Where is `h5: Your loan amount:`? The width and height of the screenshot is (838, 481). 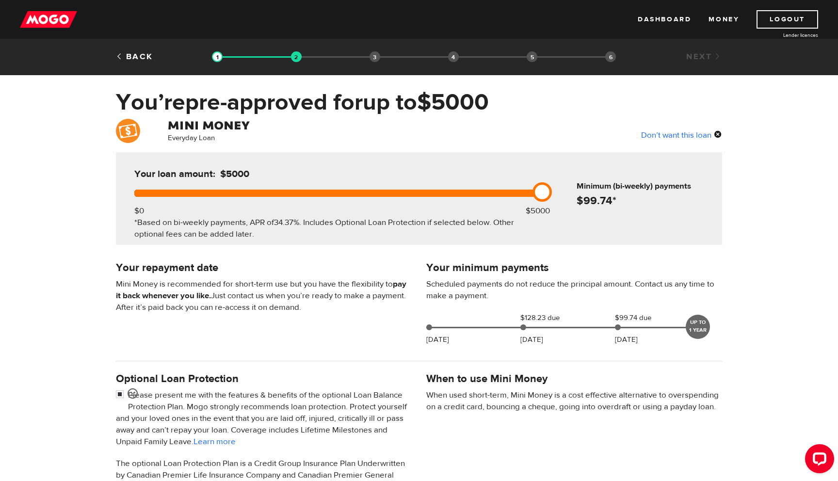 h5: Your loan amount: is located at coordinates (233, 174).